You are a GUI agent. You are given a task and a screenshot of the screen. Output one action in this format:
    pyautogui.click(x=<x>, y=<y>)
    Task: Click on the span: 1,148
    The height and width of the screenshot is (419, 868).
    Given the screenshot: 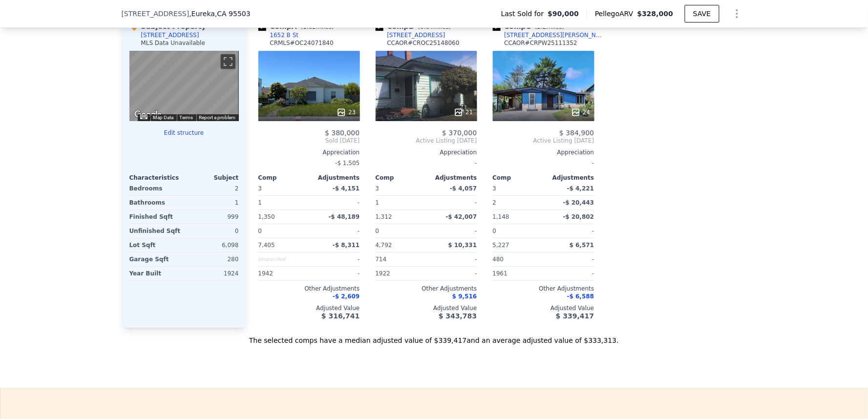 What is the action you would take?
    pyautogui.click(x=501, y=217)
    